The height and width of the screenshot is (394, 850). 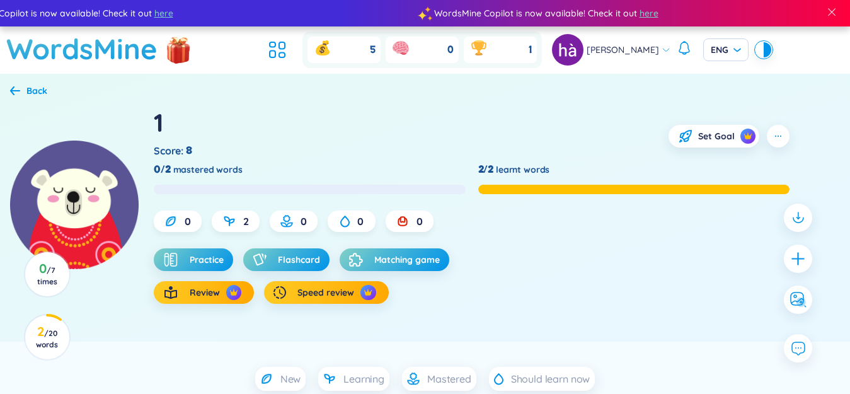 What do you see at coordinates (159, 122) in the screenshot?
I see `div: 1` at bounding box center [159, 122].